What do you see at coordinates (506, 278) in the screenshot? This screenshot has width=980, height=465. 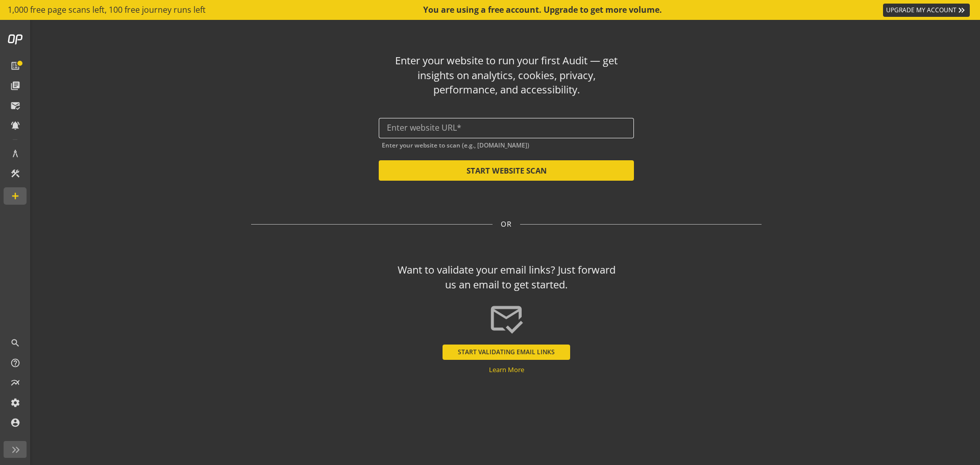 I see `div: Want to validate your email links? Just forward us an email to get started.` at bounding box center [506, 278].